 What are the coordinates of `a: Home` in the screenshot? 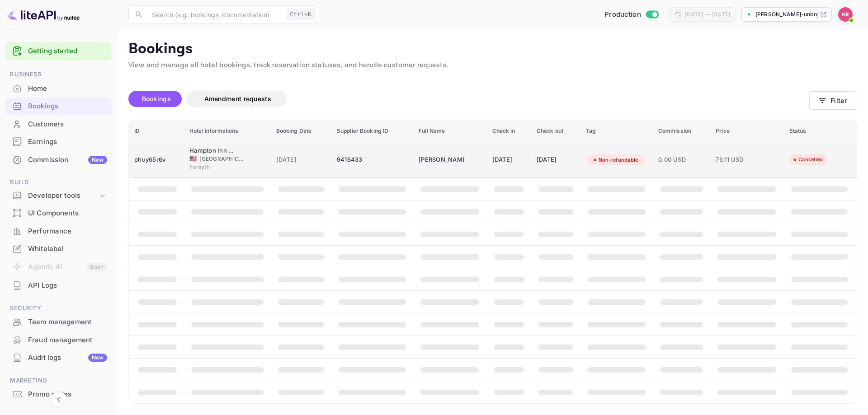 It's located at (59, 88).